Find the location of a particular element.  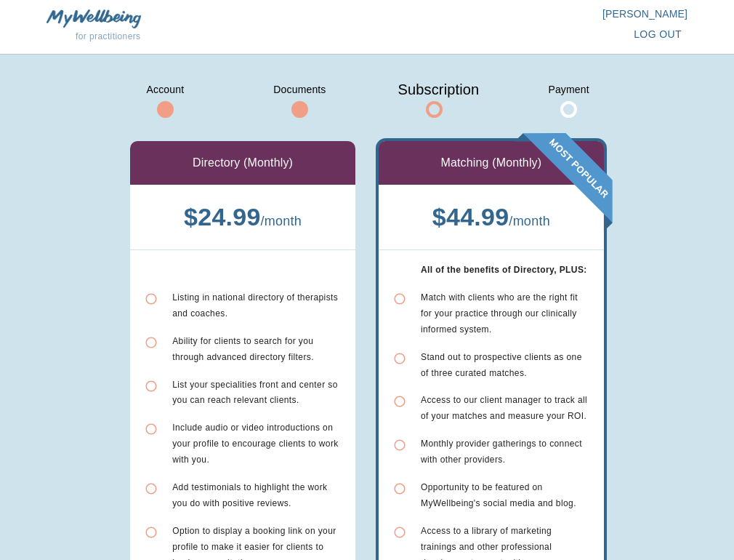

img: MyWellbeing is located at coordinates (94, 18).